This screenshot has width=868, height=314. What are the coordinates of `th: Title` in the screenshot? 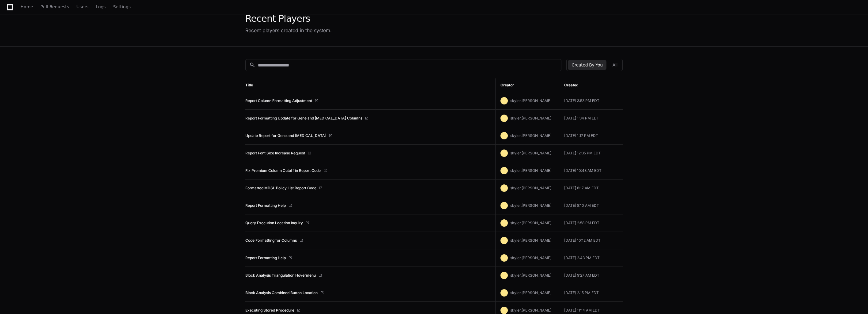 It's located at (370, 85).